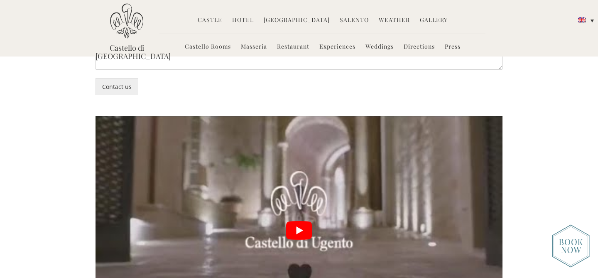 The height and width of the screenshot is (278, 598). Describe the element at coordinates (419, 47) in the screenshot. I see `a: Directions` at that location.